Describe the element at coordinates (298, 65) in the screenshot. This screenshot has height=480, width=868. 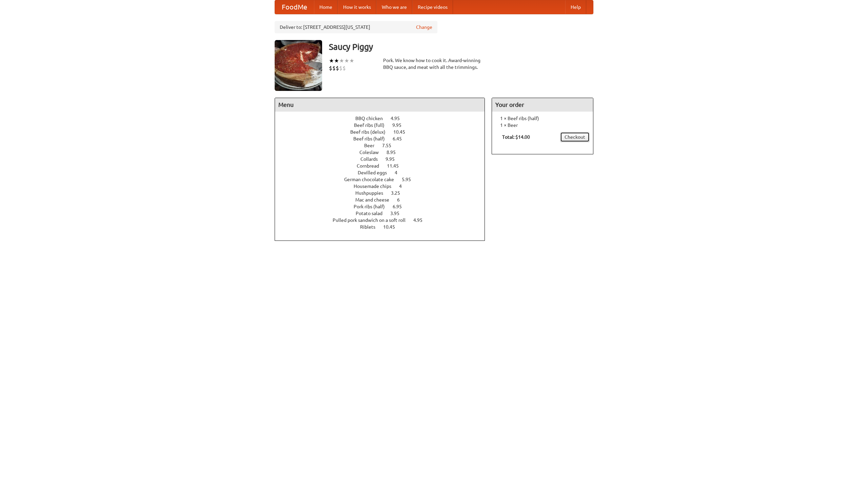
I see `img: angular.jpg` at that location.